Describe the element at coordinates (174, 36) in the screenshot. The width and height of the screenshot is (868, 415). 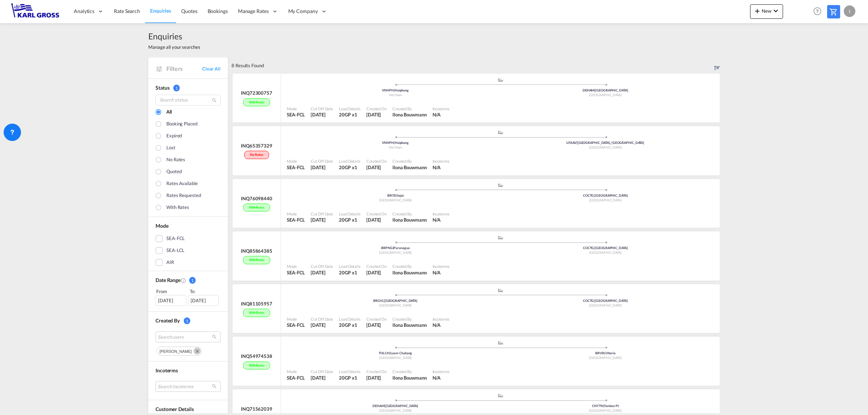
I see `span: Enquiries` at that location.